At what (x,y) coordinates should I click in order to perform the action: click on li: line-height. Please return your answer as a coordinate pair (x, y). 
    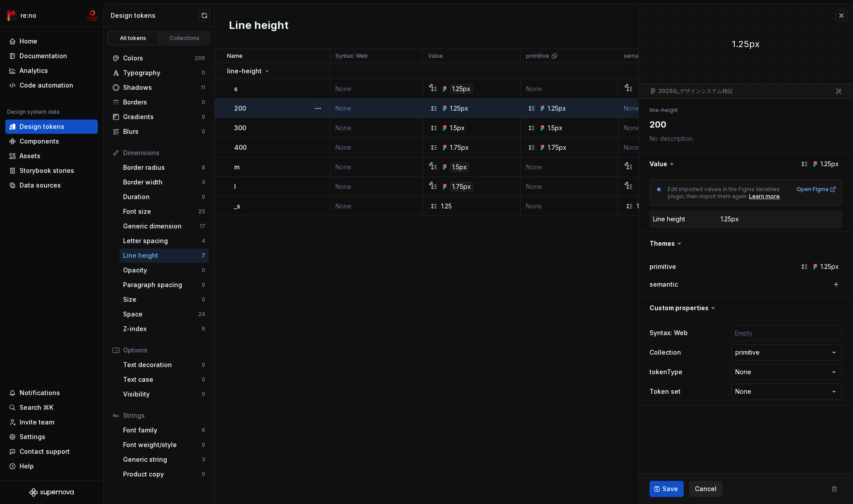
    Looking at the image, I should click on (664, 110).